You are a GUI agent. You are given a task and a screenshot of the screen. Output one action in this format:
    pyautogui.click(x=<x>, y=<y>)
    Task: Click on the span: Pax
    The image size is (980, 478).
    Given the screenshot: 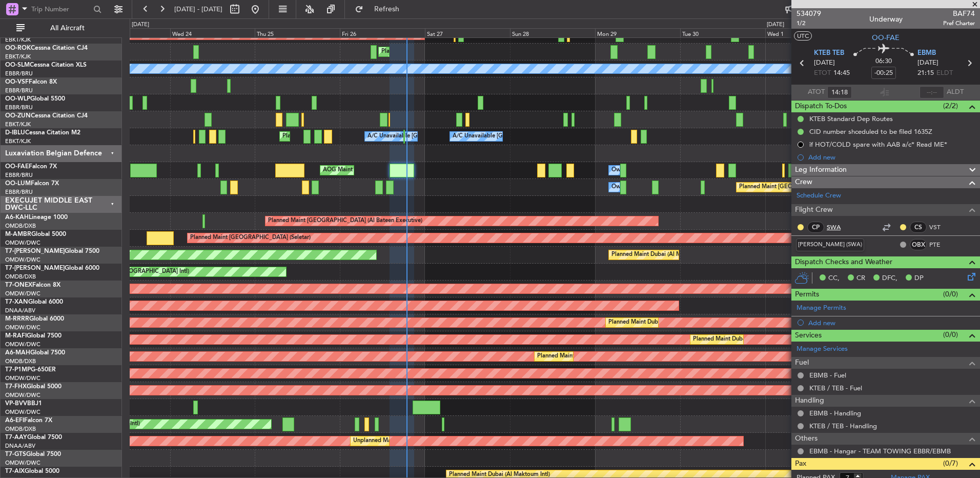 What is the action you would take?
    pyautogui.click(x=801, y=464)
    